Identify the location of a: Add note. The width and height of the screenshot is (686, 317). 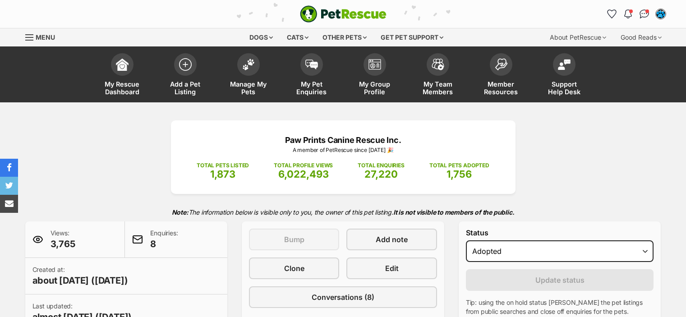
(391, 239).